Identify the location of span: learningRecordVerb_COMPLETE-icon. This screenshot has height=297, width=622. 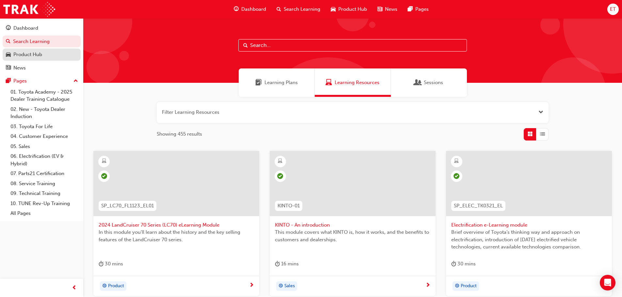
(456, 176).